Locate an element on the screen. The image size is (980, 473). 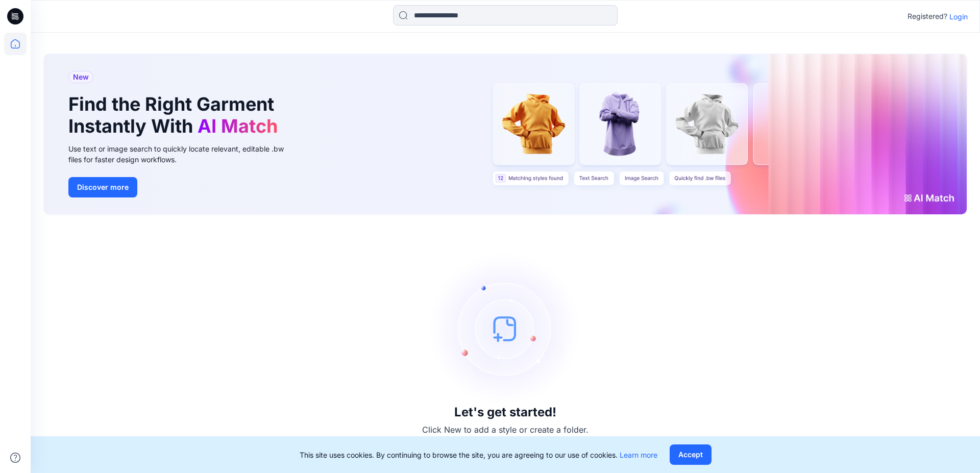
button: Discover more is located at coordinates (103, 187).